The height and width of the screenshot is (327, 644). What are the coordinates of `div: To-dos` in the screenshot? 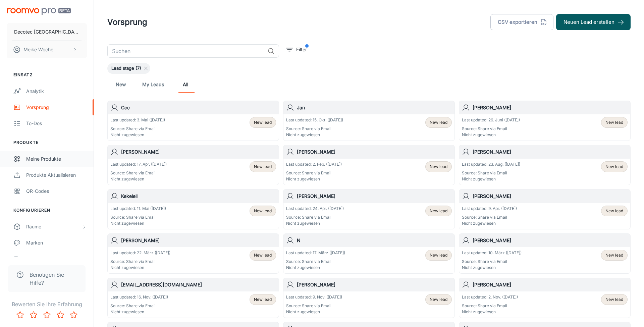 It's located at (56, 124).